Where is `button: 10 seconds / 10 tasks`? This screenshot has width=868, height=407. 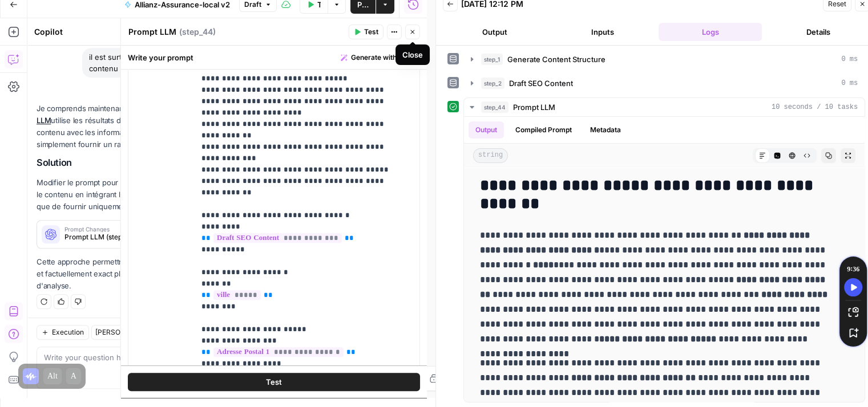
button: 10 seconds / 10 tasks is located at coordinates (664, 107).